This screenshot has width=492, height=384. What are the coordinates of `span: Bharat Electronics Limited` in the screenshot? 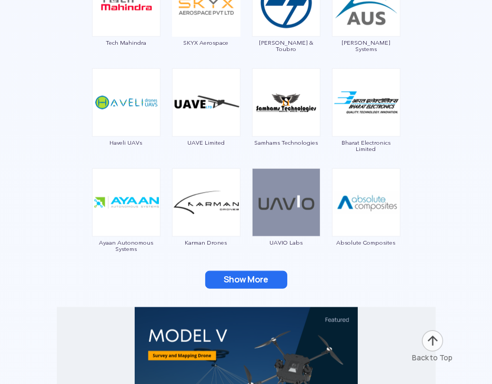 It's located at (366, 146).